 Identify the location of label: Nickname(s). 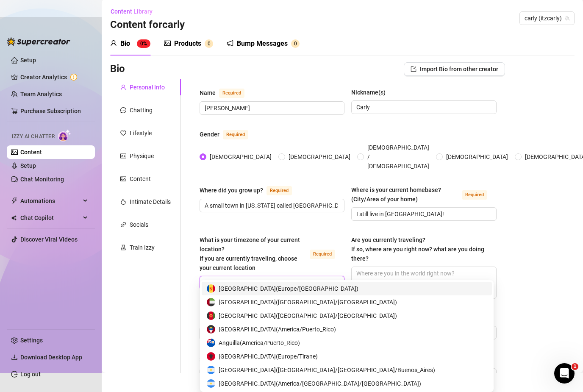
(372, 93).